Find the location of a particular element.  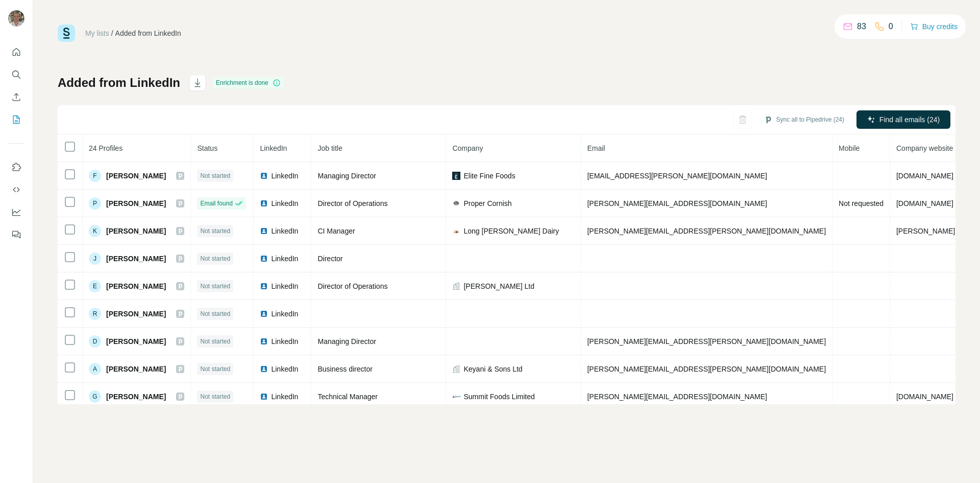

span: Keyani & Sons Ltd is located at coordinates (493, 369).